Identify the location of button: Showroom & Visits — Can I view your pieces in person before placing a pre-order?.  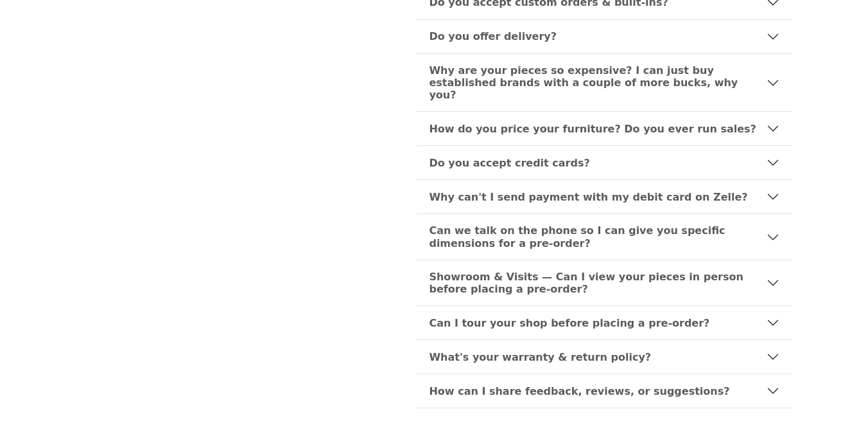
(604, 283).